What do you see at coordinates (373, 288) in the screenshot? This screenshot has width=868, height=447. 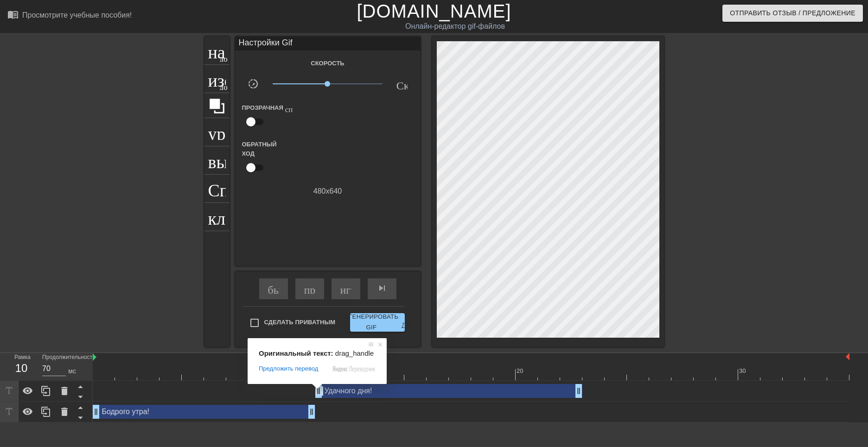 I see `ya-tr-span: играй_арроу` at bounding box center [373, 288].